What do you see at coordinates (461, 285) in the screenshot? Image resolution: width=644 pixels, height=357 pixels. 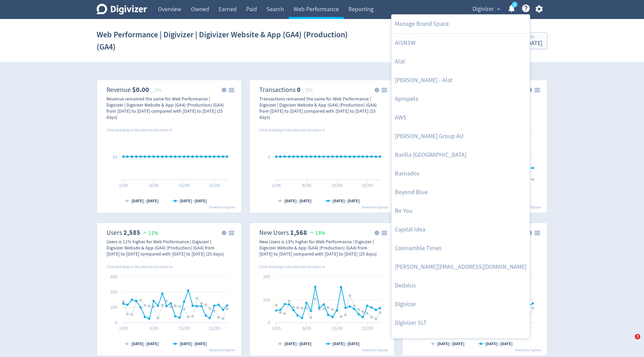 I see `a: Dedalus` at bounding box center [461, 285].